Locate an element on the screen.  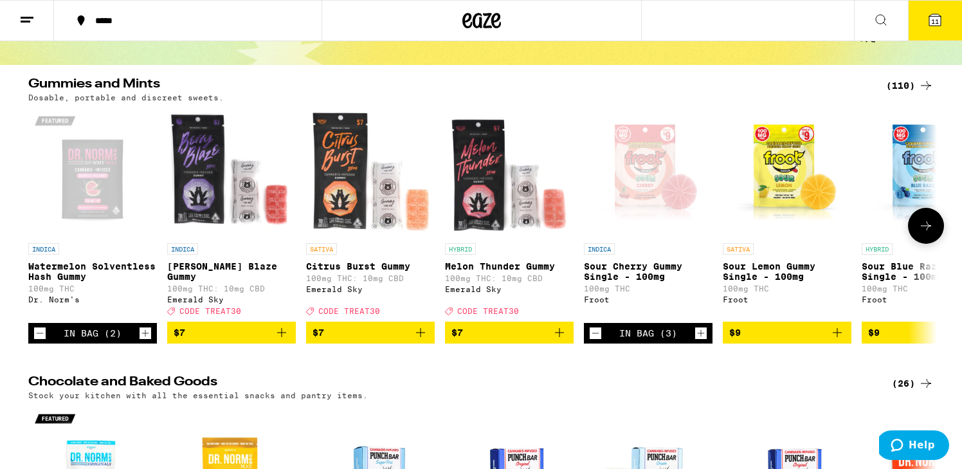
a: Open page for Sour Lemon Gummy Single - 100mg from Froot is located at coordinates (787, 215).